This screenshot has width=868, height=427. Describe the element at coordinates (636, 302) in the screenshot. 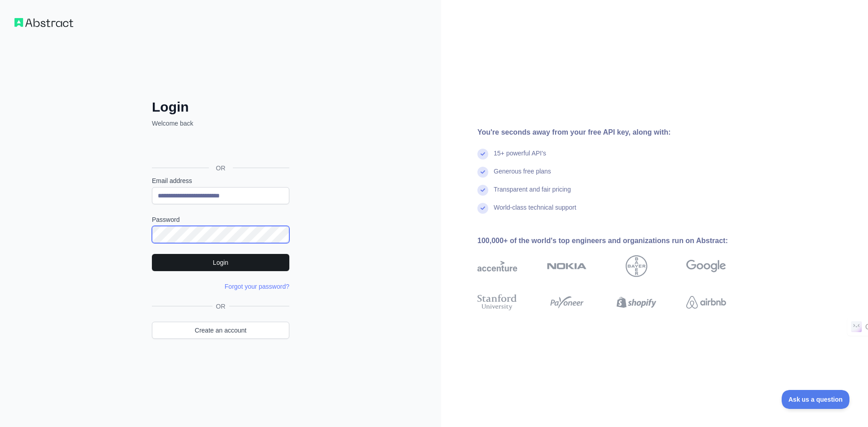

I see `img: shopify` at that location.